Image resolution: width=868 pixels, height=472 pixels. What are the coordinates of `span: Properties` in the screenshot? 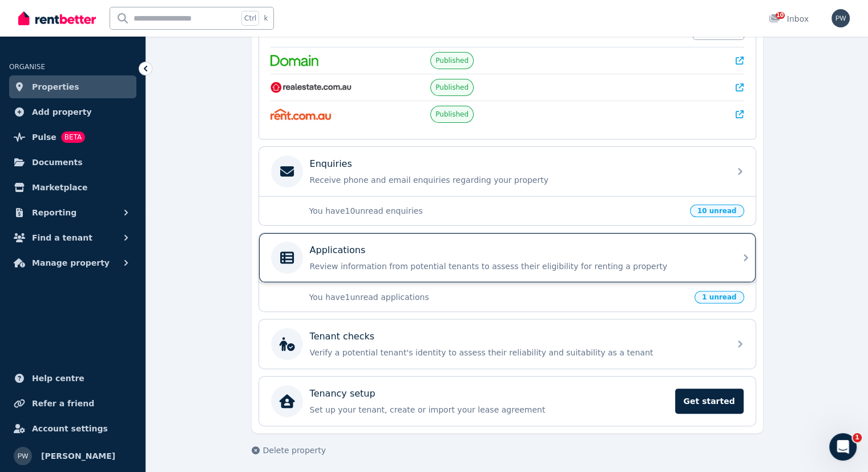 It's located at (56, 87).